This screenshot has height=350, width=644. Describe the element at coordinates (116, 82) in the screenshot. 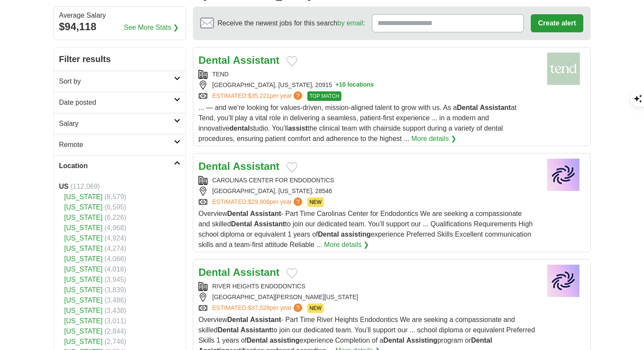

I see `h2: Sort by` at that location.